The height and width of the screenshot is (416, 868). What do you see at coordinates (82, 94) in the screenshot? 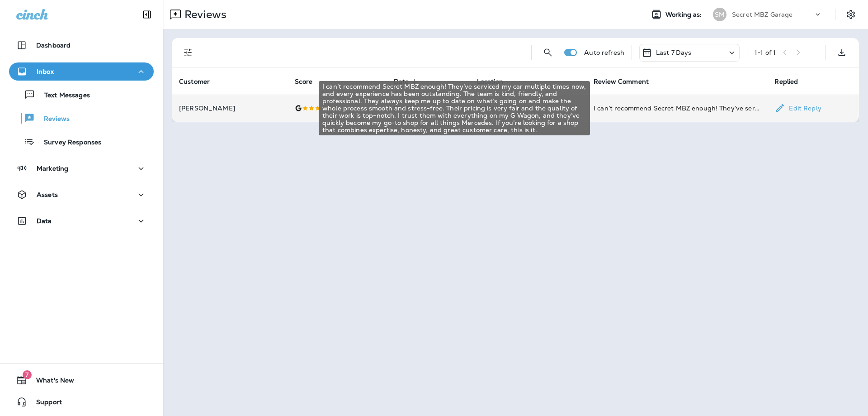
I see `button: Text Messages` at bounding box center [82, 94].